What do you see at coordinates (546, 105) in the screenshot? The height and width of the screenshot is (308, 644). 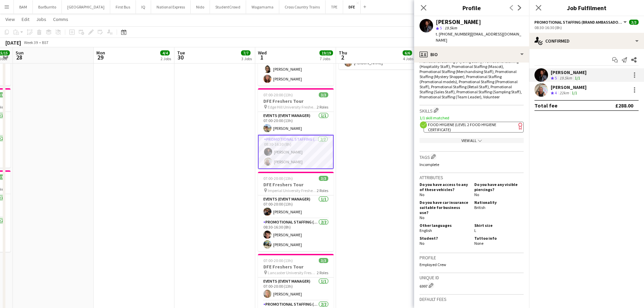 I see `div: Total fee` at bounding box center [546, 105].